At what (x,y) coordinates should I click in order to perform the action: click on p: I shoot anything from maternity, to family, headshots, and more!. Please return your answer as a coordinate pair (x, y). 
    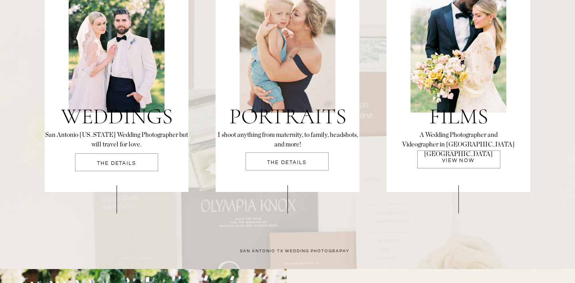
    Looking at the image, I should click on (288, 139).